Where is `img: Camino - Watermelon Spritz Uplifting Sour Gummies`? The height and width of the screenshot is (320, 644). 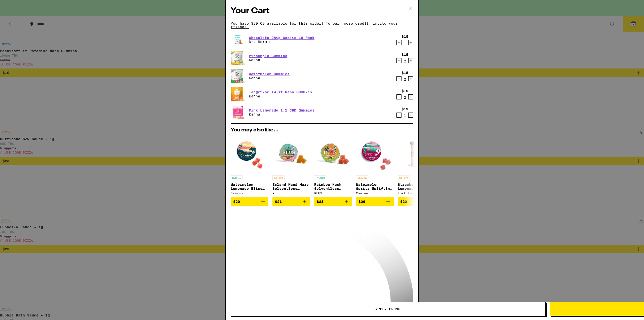
img: Camino - Watermelon Spritz Uplifting Sour Gummies is located at coordinates (375, 154).